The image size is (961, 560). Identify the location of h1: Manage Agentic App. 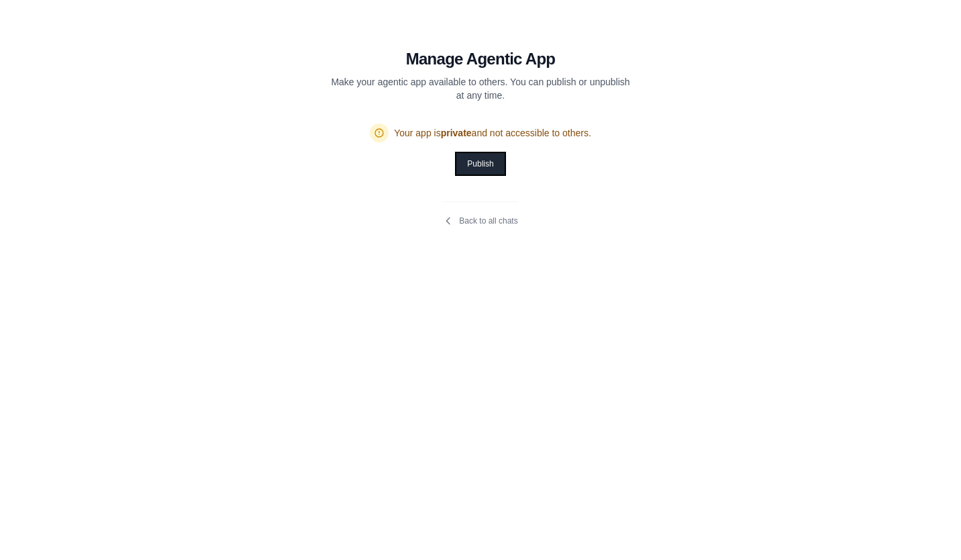
(481, 59).